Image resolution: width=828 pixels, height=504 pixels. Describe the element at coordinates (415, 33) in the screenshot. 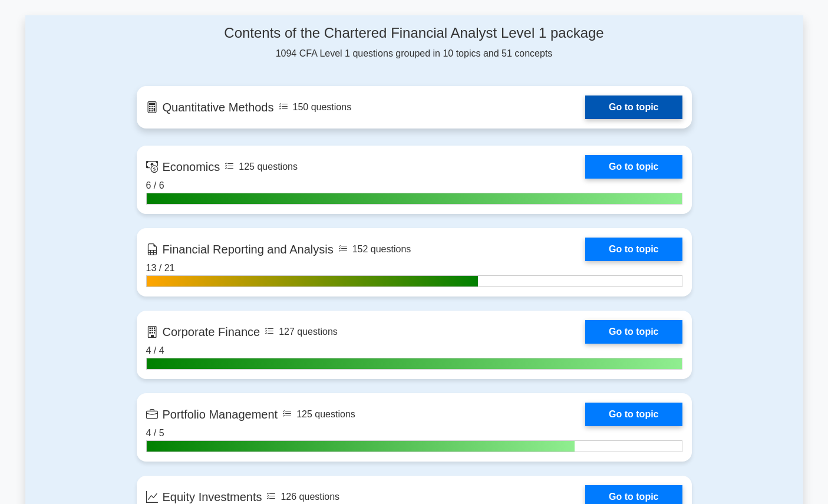

I see `h4: Contents of the Chartered Financial Analyst Level 1 package` at that location.